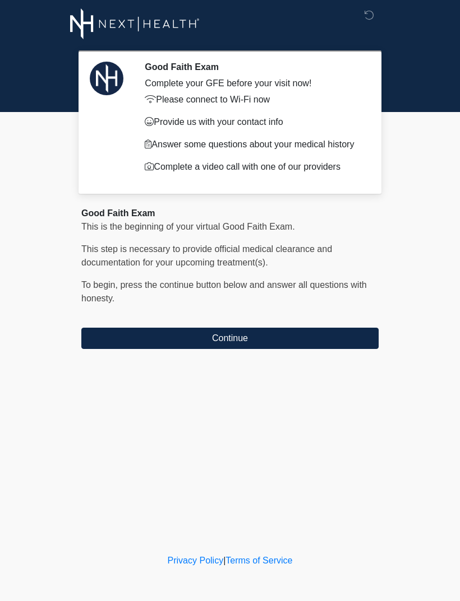 This screenshot has height=601, width=460. Describe the element at coordinates (206, 256) in the screenshot. I see `span: This step is necessary to provide official medical clearance and documentation for your upcoming ...` at that location.